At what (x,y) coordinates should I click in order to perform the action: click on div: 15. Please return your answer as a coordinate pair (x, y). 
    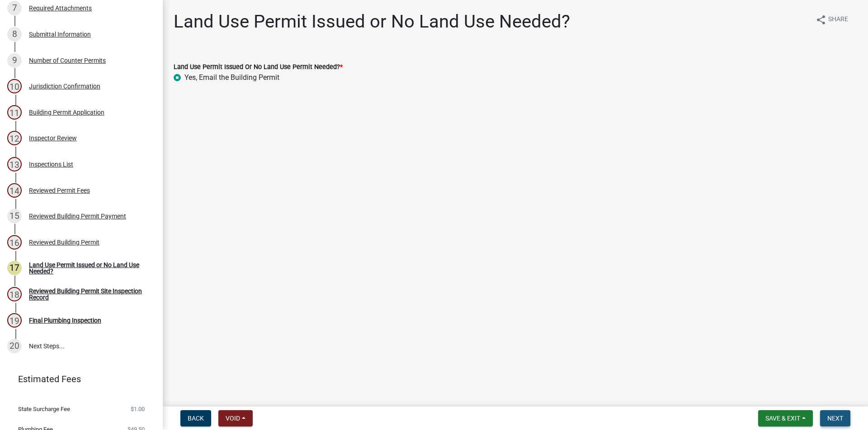
    Looking at the image, I should click on (15, 216).